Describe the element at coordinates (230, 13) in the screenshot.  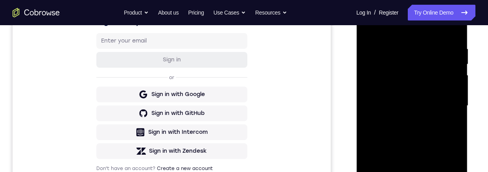
I see `button: Use Cases` at that location.